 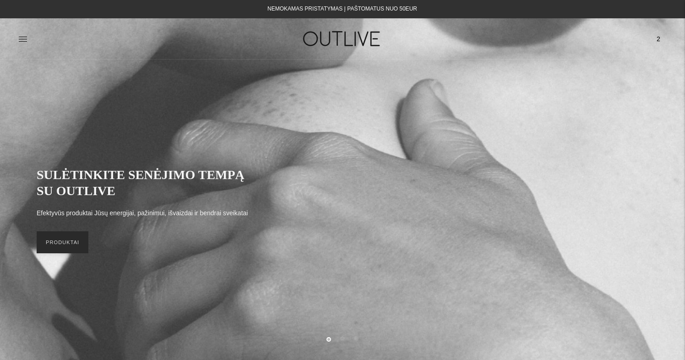 What do you see at coordinates (658, 39) in the screenshot?
I see `span: 2` at bounding box center [658, 39].